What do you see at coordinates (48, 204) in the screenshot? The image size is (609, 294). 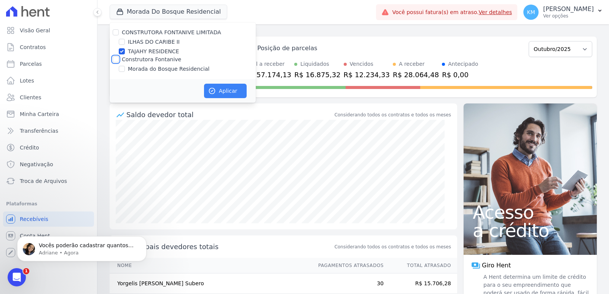 I see `div: Plataformas` at bounding box center [48, 204].